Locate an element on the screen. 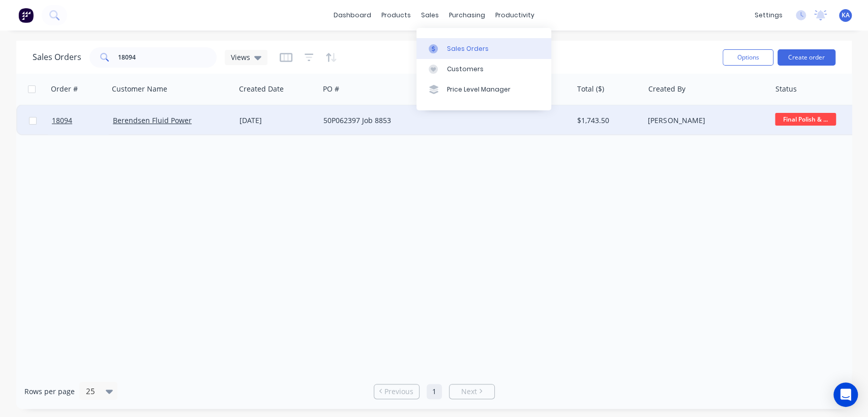 The height and width of the screenshot is (417, 868). a: Price Level Manager is located at coordinates (484, 90).